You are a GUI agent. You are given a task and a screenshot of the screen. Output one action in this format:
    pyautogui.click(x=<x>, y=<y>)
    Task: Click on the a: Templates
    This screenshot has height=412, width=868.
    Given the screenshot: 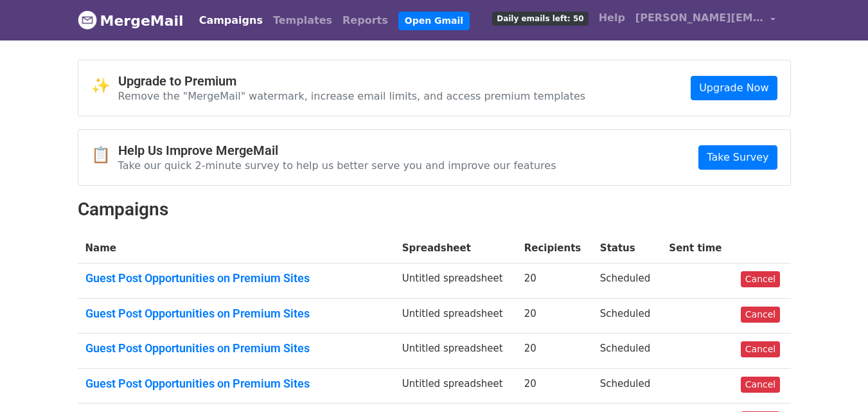 What is the action you would take?
    pyautogui.click(x=303, y=21)
    